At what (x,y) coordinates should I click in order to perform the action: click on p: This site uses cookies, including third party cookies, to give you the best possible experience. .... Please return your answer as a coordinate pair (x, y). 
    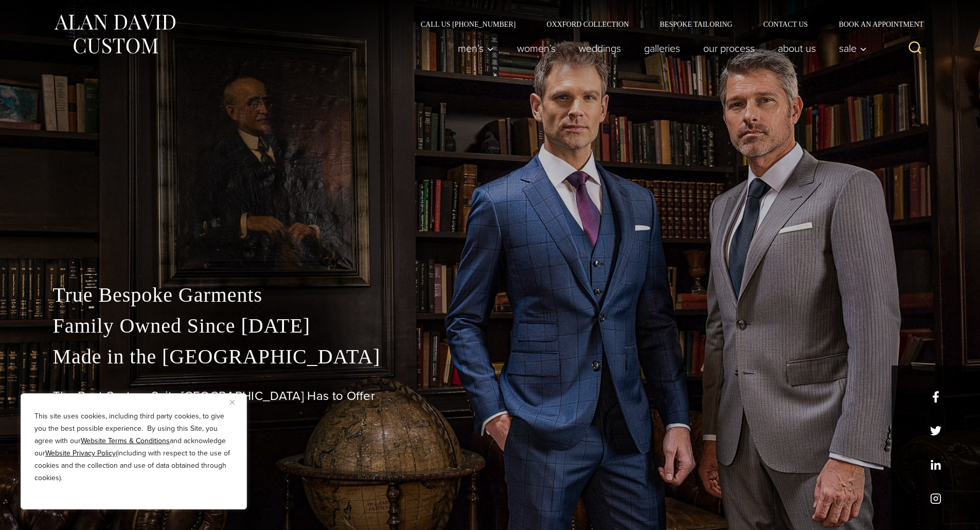
    Looking at the image, I should click on (134, 447).